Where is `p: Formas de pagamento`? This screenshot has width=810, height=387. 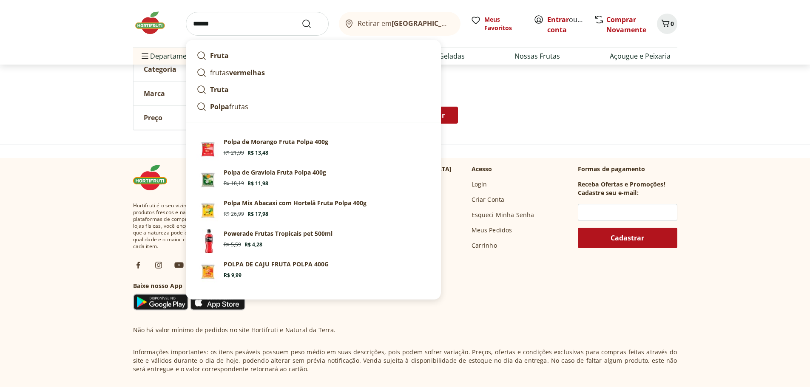 p: Formas de pagamento is located at coordinates (627, 169).